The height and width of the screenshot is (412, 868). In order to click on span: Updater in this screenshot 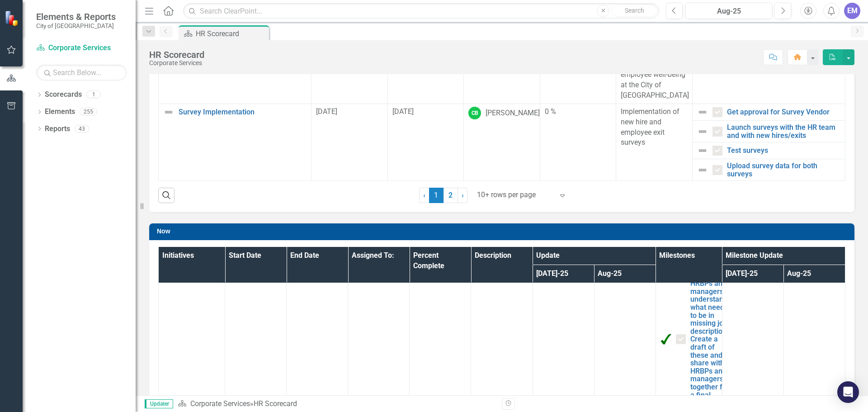, I will do `click(158, 403)`.